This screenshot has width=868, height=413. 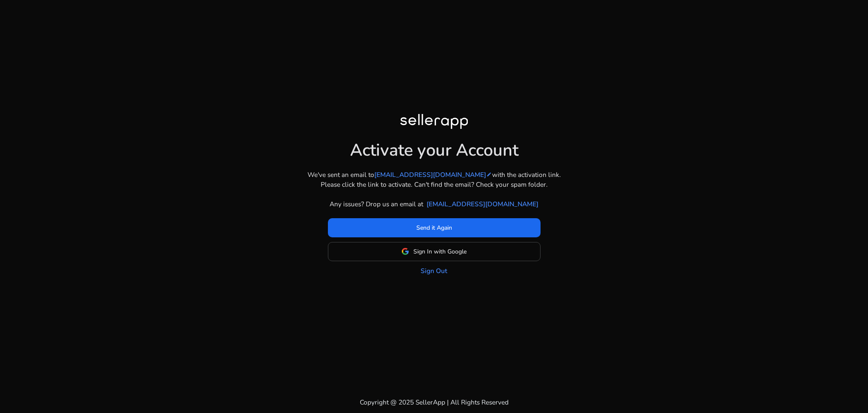 I want to click on mat-icon: edit, so click(x=489, y=175).